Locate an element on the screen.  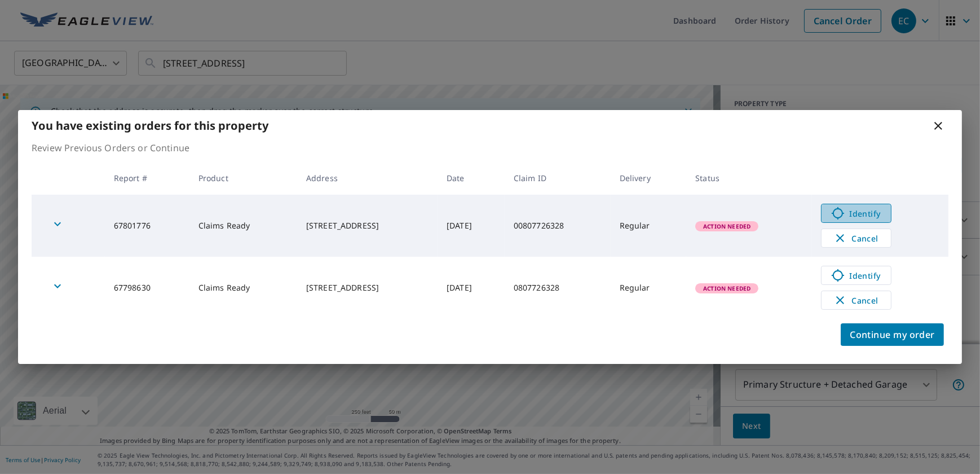
td: 67801776 is located at coordinates (147, 225).